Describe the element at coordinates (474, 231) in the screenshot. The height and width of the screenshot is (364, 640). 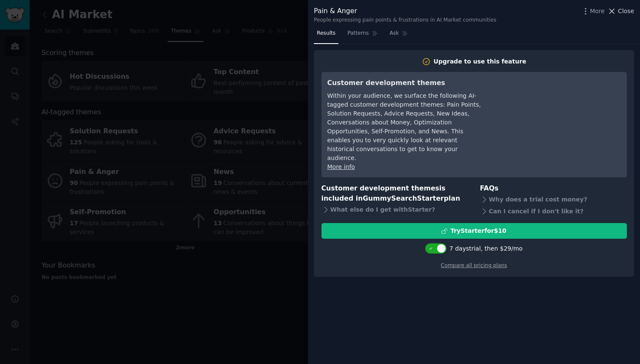
I see `button: TryStarterfor$10` at that location.